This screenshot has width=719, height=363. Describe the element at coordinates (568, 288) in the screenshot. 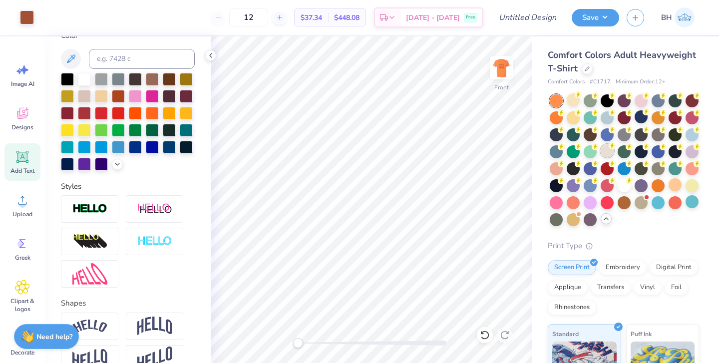

I see `div: Applique` at that location.